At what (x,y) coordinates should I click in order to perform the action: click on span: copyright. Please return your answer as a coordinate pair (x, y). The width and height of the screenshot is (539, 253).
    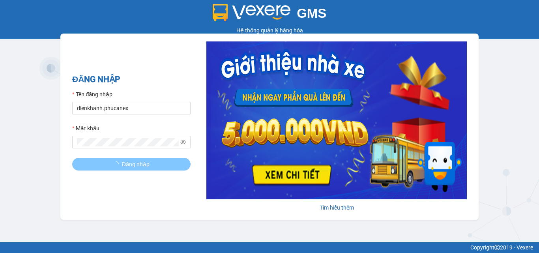
    Looking at the image, I should click on (497, 248).